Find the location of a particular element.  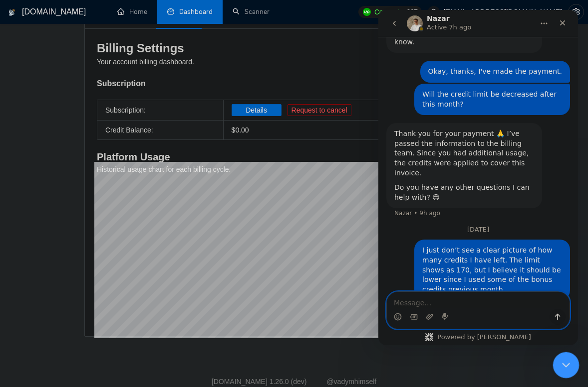

h1: Nazar is located at coordinates (60, 9).